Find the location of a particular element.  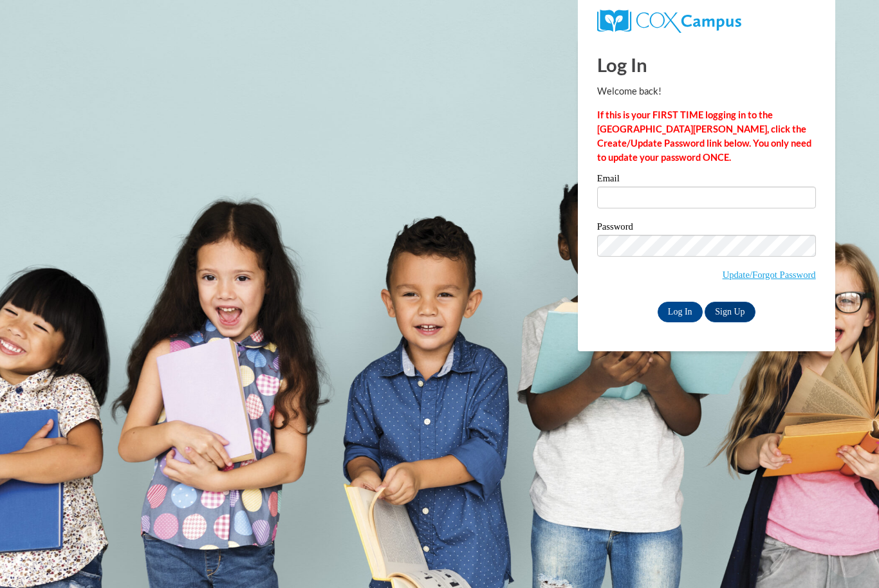

a: Sign Up is located at coordinates (730, 312).